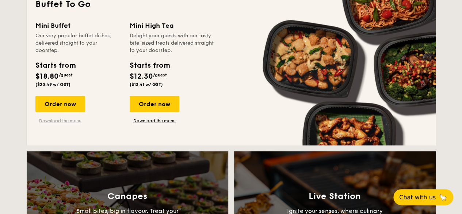 Image resolution: width=462 pixels, height=214 pixels. I want to click on span: Chat with us, so click(417, 197).